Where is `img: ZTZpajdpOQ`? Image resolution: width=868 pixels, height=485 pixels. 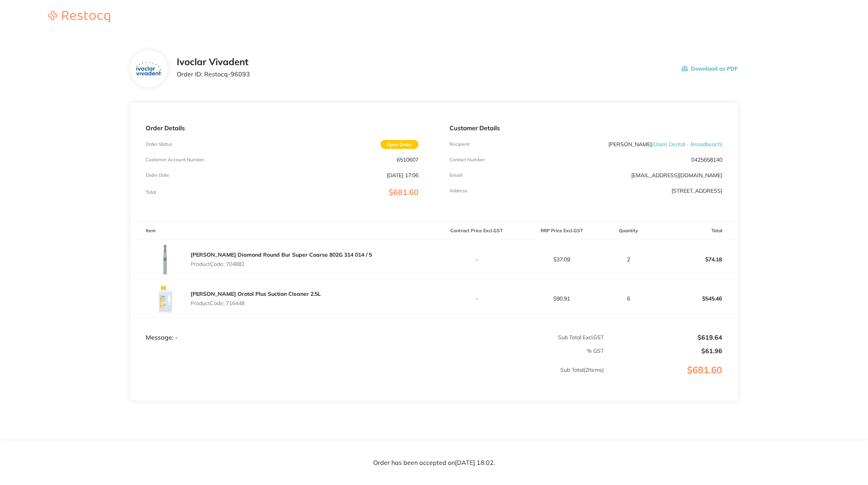
img: ZTZpajdpOQ is located at coordinates (148, 68).